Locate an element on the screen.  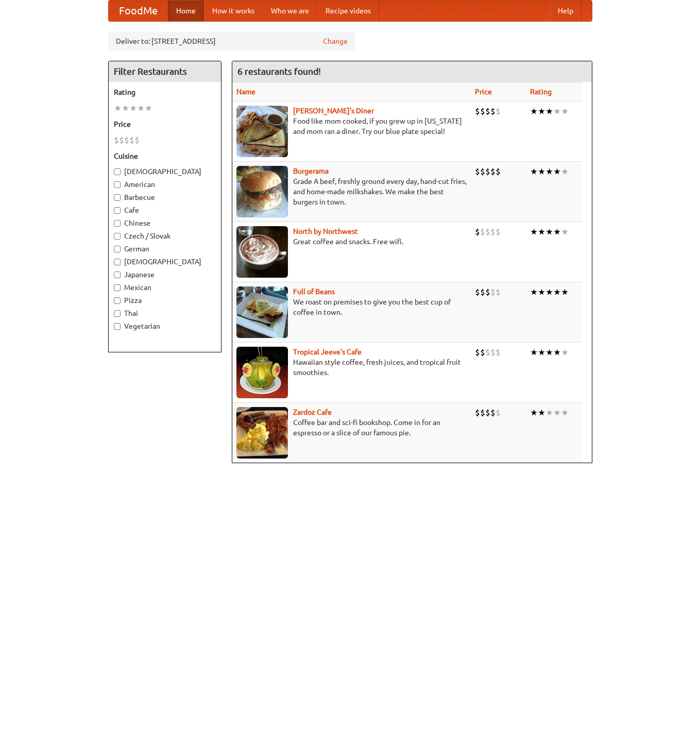
a: Name is located at coordinates (245, 92).